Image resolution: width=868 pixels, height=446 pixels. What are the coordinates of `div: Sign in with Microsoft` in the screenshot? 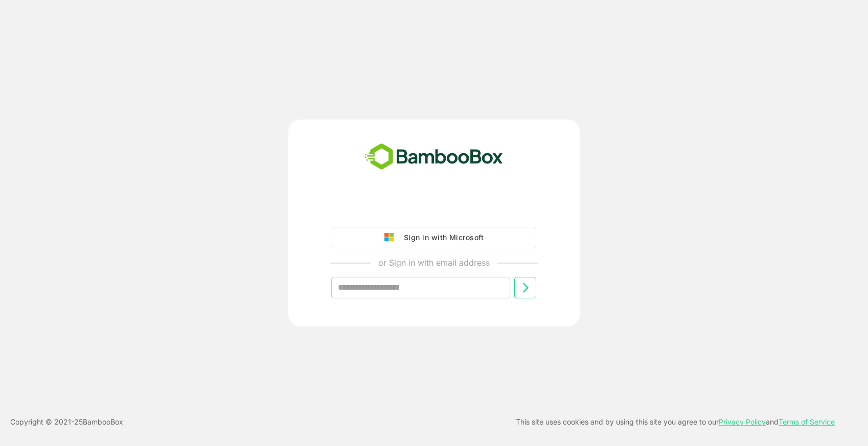 It's located at (441, 238).